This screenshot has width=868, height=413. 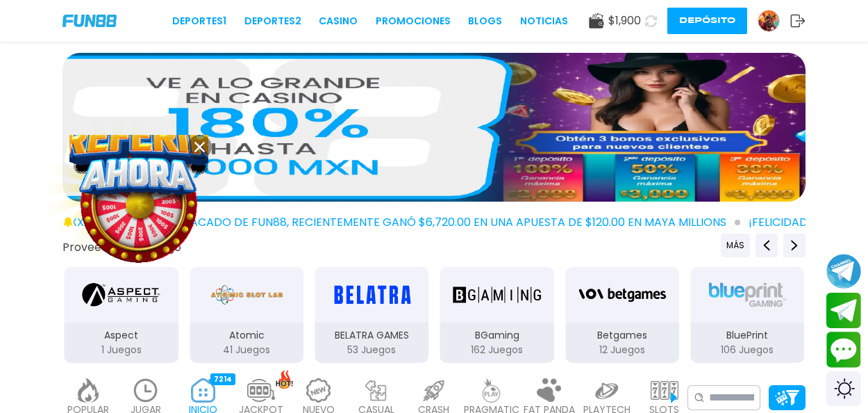 I want to click on button: Proveedores de juego, so click(x=121, y=247).